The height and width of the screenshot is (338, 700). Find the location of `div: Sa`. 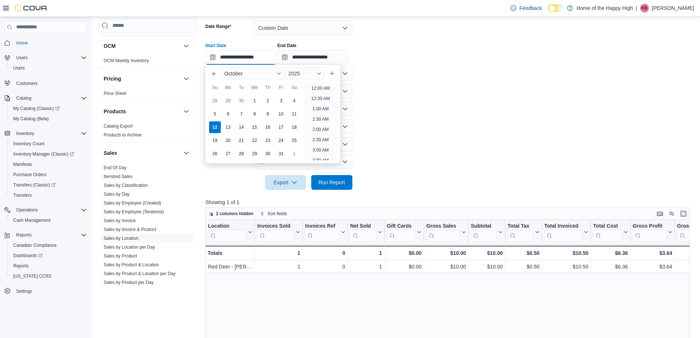

div: Sa is located at coordinates (294, 87).